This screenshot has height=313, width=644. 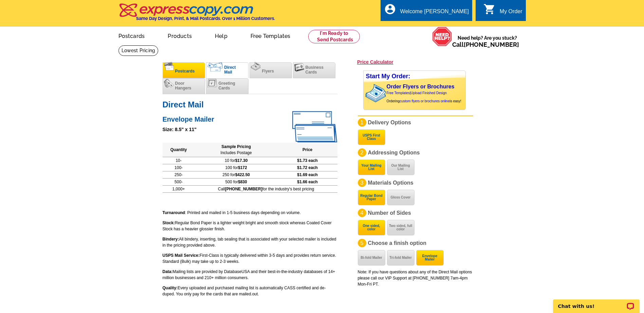 What do you see at coordinates (170, 240) in the screenshot?
I see `b: Bindery:` at bounding box center [170, 240].